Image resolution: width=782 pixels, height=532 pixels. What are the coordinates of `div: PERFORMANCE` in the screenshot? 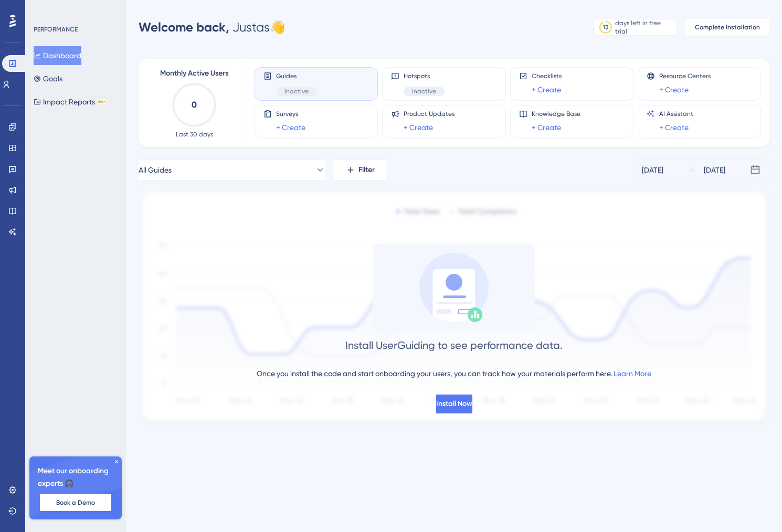 It's located at (56, 29).